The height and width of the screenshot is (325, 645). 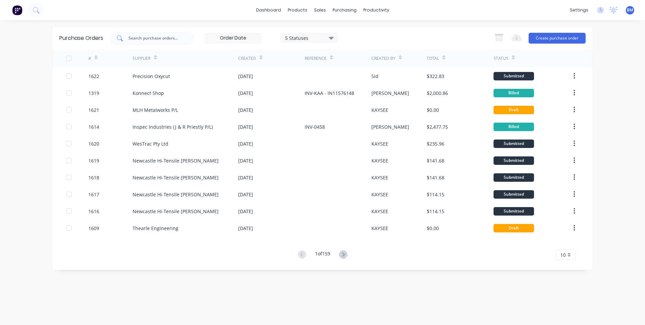 I want to click on div: Purchase Orders, so click(x=81, y=38).